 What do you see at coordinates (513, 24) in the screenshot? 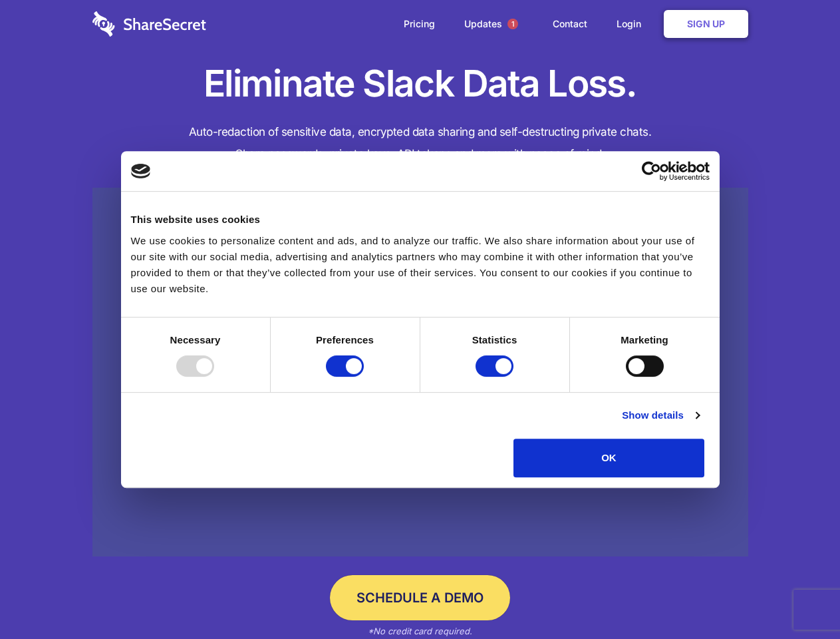
I see `span: 1` at bounding box center [513, 24].